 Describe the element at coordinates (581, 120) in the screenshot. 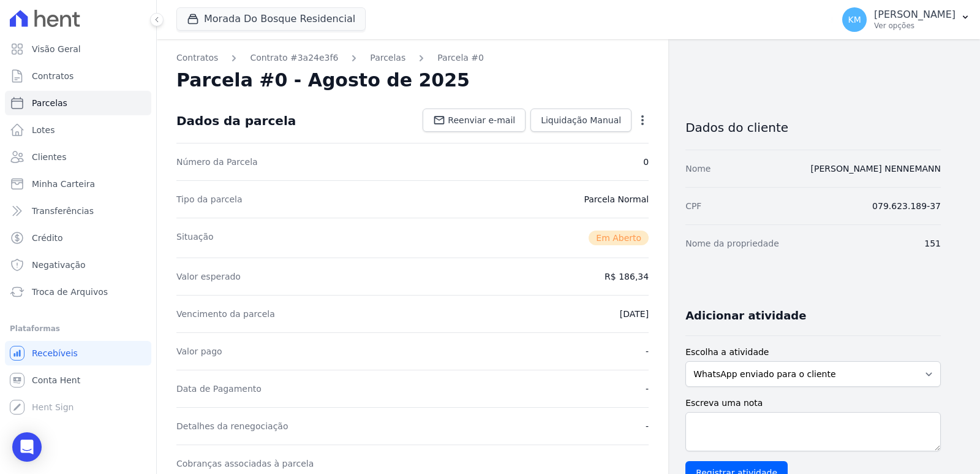

I see `span: Liquidação Manual` at that location.